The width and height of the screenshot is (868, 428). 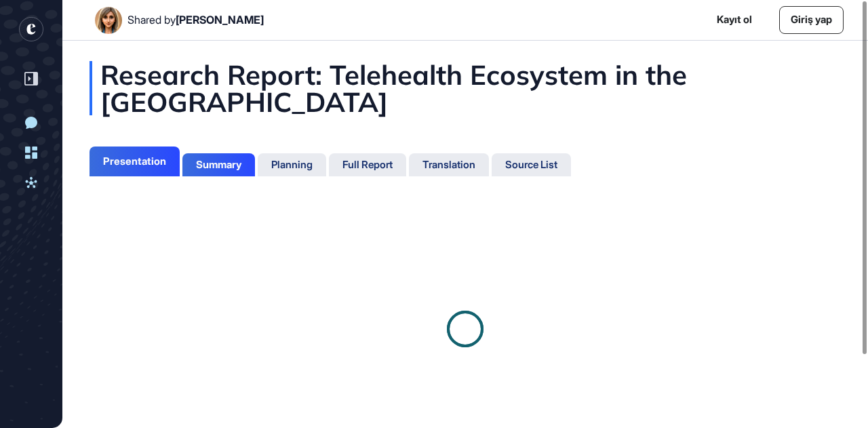 What do you see at coordinates (368, 165) in the screenshot?
I see `div: Full Report` at bounding box center [368, 165].